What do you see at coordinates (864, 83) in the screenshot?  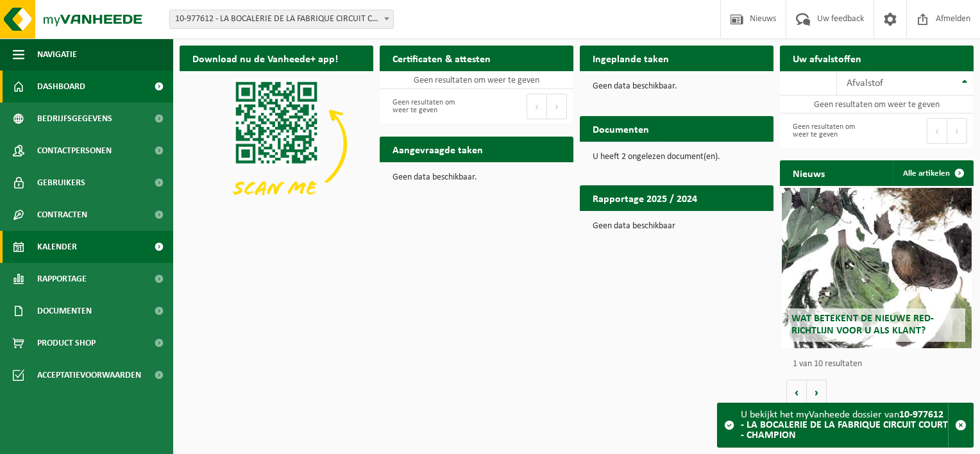 I see `span: Afvalstof` at bounding box center [864, 83].